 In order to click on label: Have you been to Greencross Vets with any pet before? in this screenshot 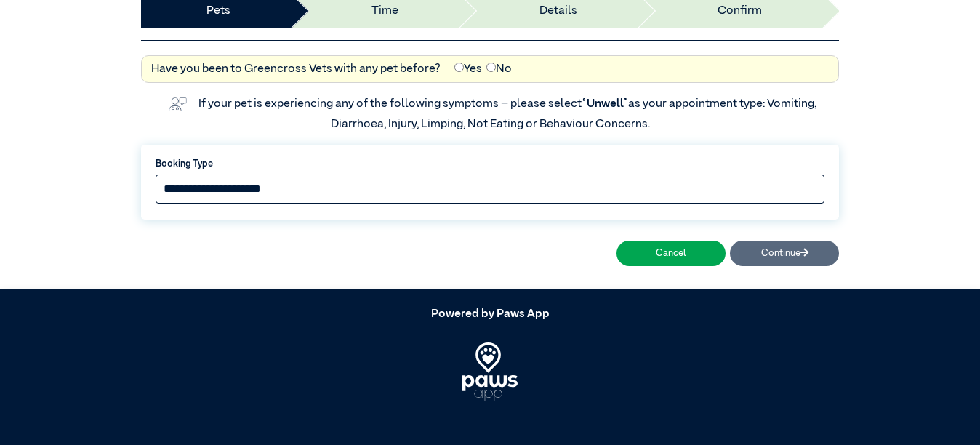, I will do `click(296, 69)`.